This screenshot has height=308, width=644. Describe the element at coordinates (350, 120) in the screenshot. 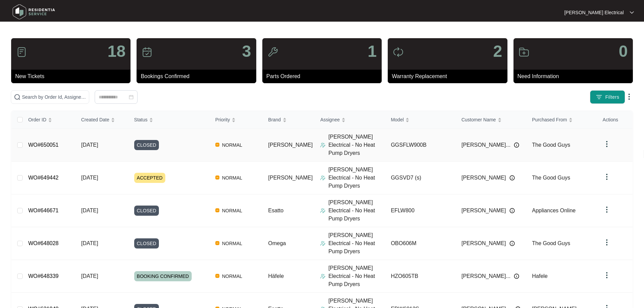

I see `th: Assignee` at that location.